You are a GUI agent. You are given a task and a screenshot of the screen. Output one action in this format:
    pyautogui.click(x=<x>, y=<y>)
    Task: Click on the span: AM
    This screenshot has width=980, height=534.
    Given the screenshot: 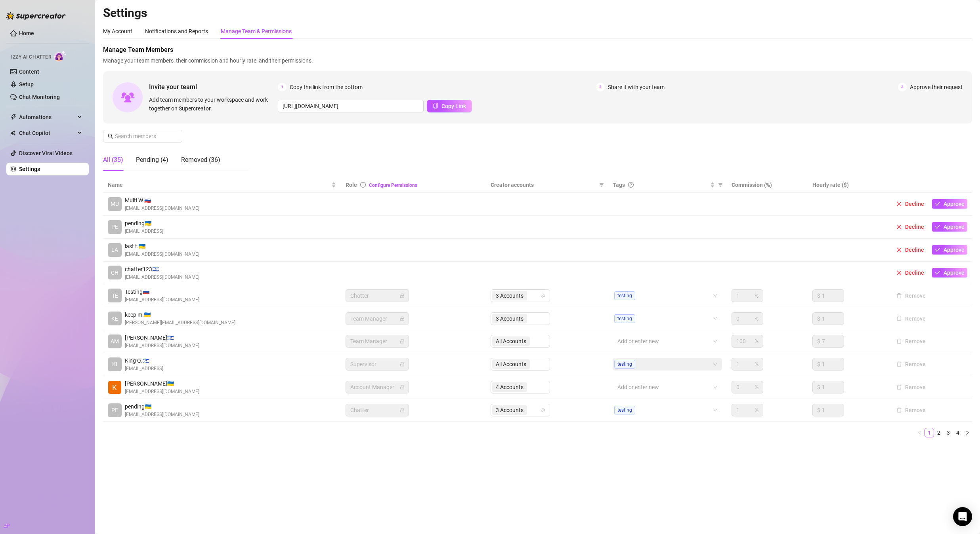 What is the action you would take?
    pyautogui.click(x=115, y=341)
    